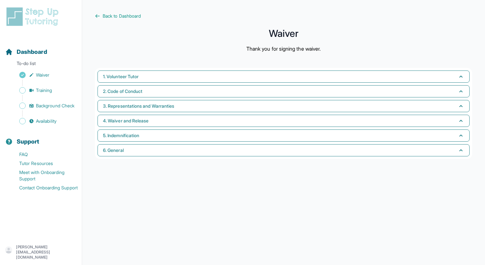 This screenshot has width=485, height=265. Describe the element at coordinates (44, 91) in the screenshot. I see `span: Training` at that location.